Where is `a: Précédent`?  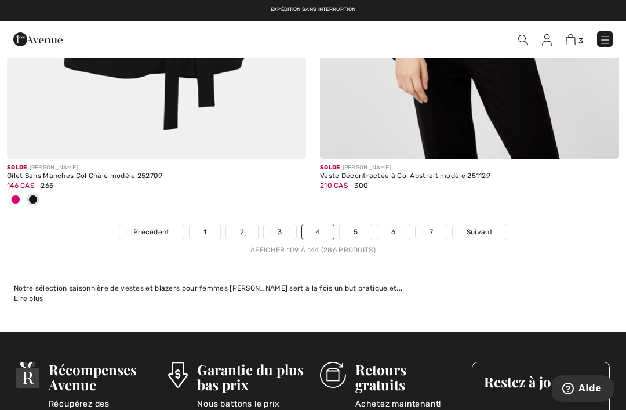 a: Précédent is located at coordinates (151, 232).